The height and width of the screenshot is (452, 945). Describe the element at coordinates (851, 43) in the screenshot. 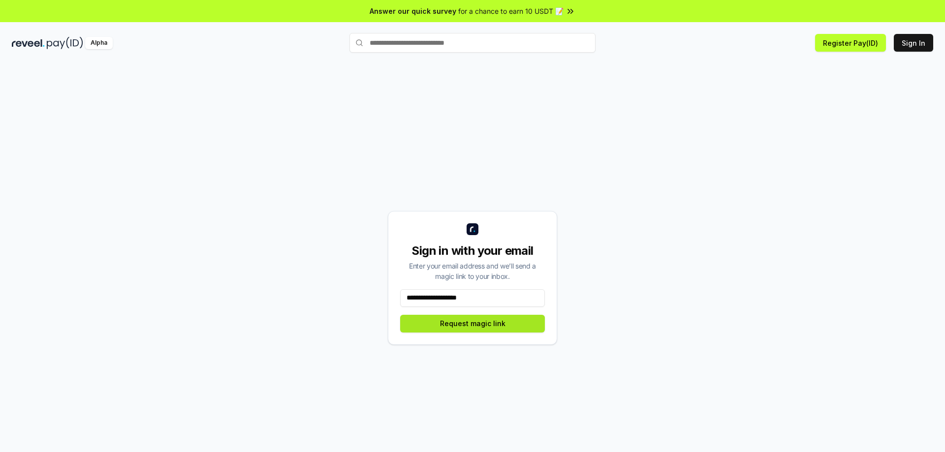

I see `button: Register Pay(ID)` at that location.